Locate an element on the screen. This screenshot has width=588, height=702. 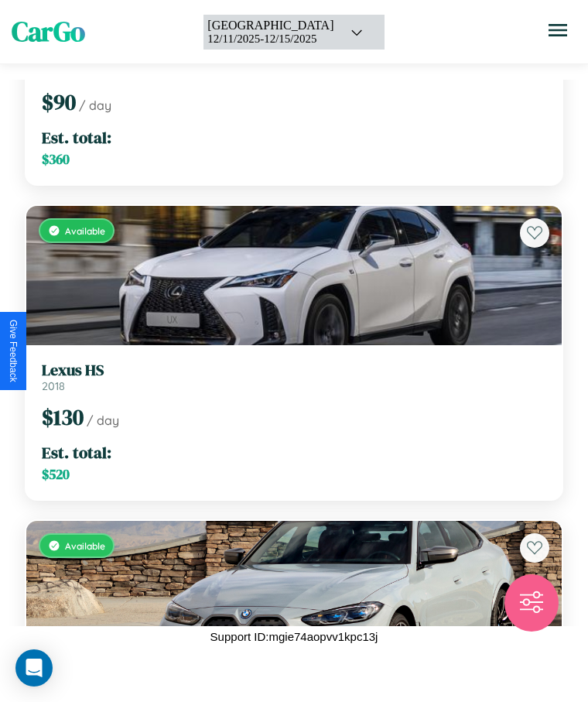
span: $ 90 is located at coordinates (59, 102).